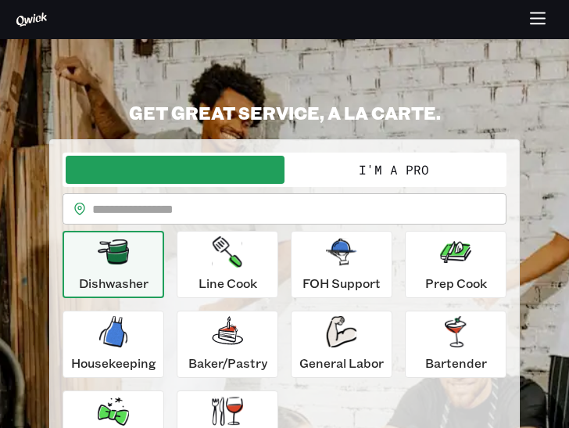 This screenshot has width=569, height=428. Describe the element at coordinates (456, 283) in the screenshot. I see `p: Prep Cook` at that location.